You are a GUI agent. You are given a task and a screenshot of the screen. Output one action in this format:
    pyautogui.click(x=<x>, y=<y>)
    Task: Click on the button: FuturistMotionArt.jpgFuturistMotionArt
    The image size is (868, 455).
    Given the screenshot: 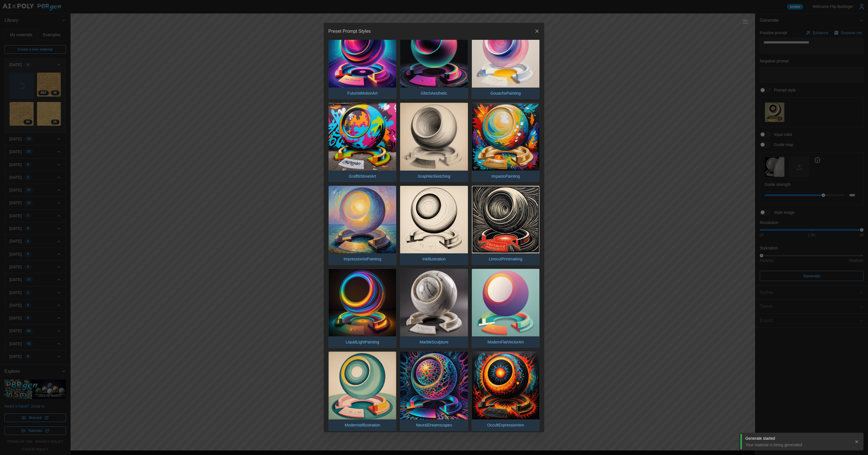 What is the action you would take?
    pyautogui.click(x=362, y=60)
    